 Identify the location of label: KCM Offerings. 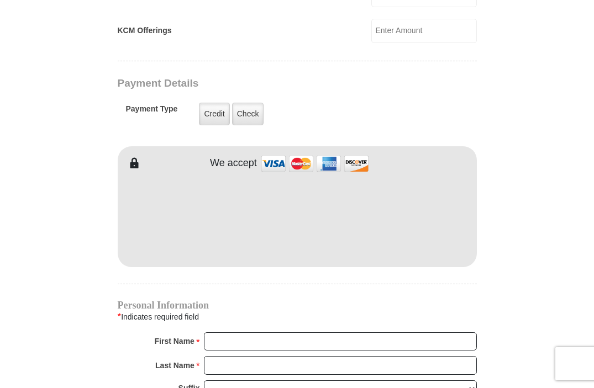
(145, 30).